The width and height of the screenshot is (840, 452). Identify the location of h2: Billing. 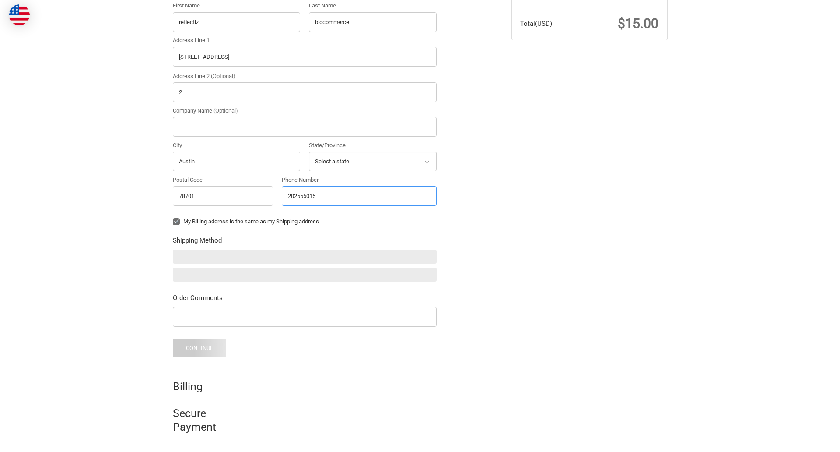
(198, 386).